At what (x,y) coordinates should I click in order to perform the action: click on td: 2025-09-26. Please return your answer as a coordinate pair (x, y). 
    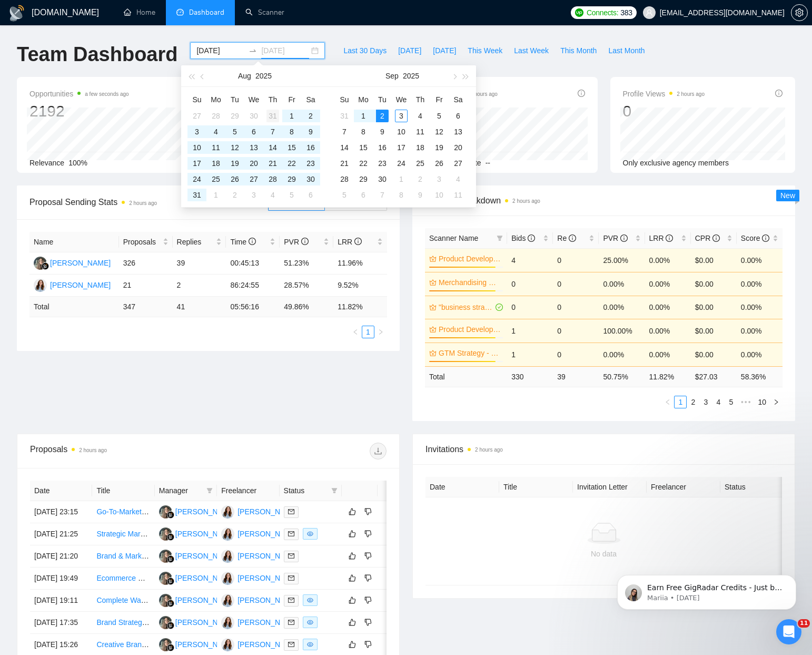
    Looking at the image, I should click on (440, 163).